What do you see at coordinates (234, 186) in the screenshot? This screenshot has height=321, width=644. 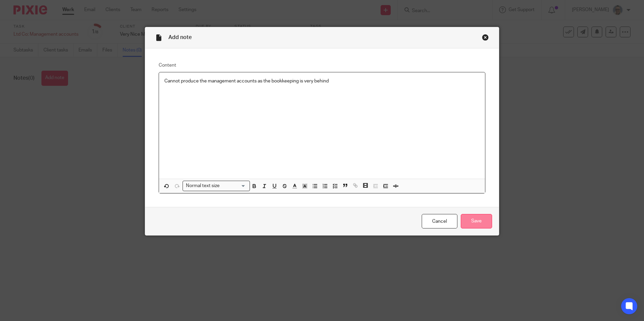 I see `input: Search for option` at bounding box center [234, 186].